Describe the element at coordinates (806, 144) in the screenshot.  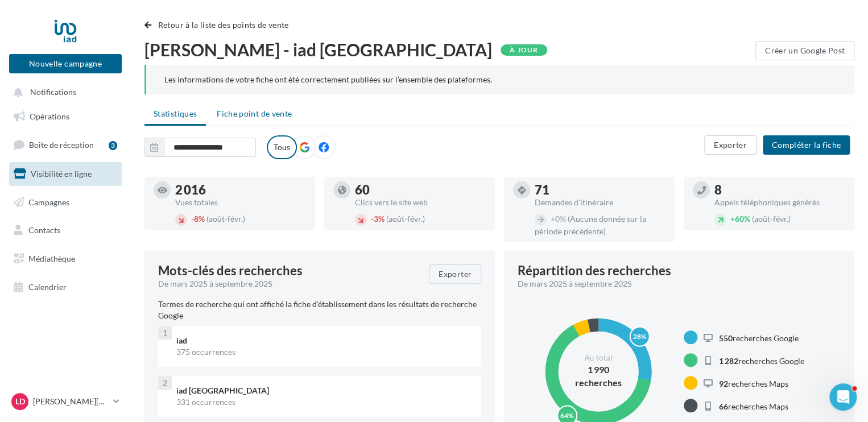
I see `a: Compléter la fiche` at that location.